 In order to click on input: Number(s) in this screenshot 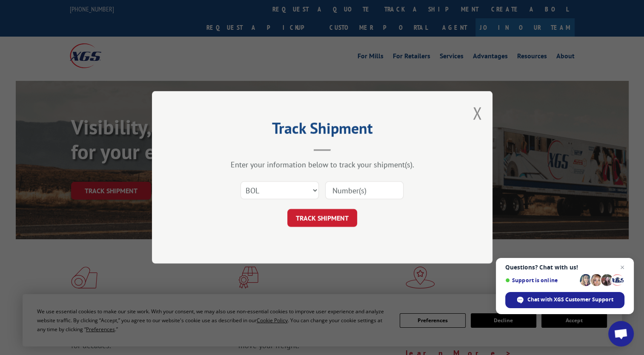, I will do `click(365, 191)`.